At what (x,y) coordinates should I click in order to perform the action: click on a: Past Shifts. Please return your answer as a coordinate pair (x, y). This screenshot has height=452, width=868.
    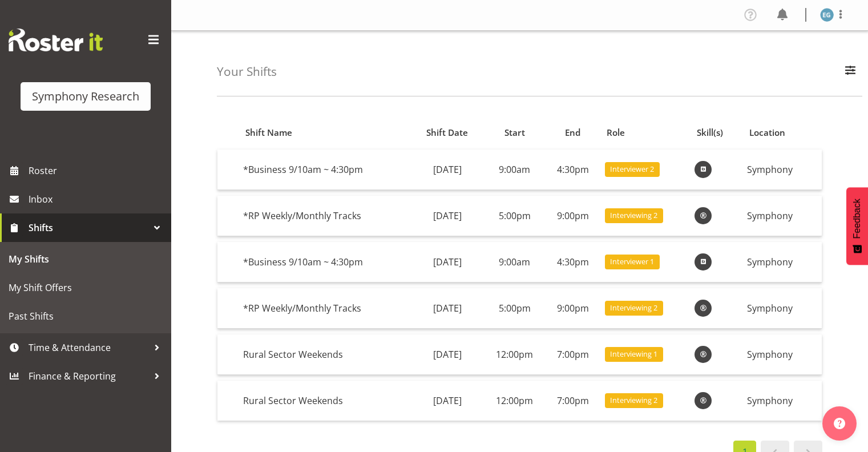
    Looking at the image, I should click on (86, 317).